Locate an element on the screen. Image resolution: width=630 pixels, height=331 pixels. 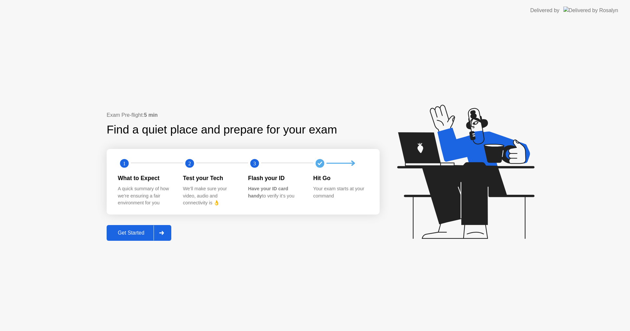
div: A quick summary of how we’re ensuring a fair environment for you is located at coordinates (145, 196).